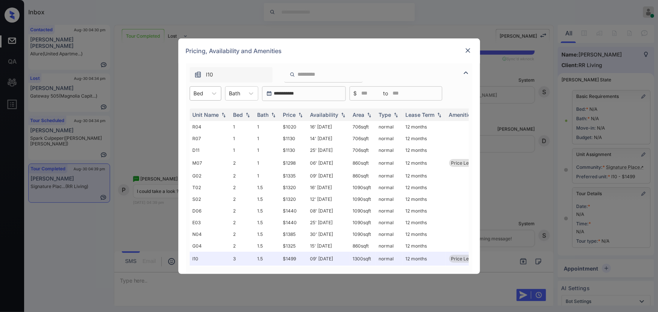 This screenshot has height=312, width=658. I want to click on td: R04, so click(210, 127).